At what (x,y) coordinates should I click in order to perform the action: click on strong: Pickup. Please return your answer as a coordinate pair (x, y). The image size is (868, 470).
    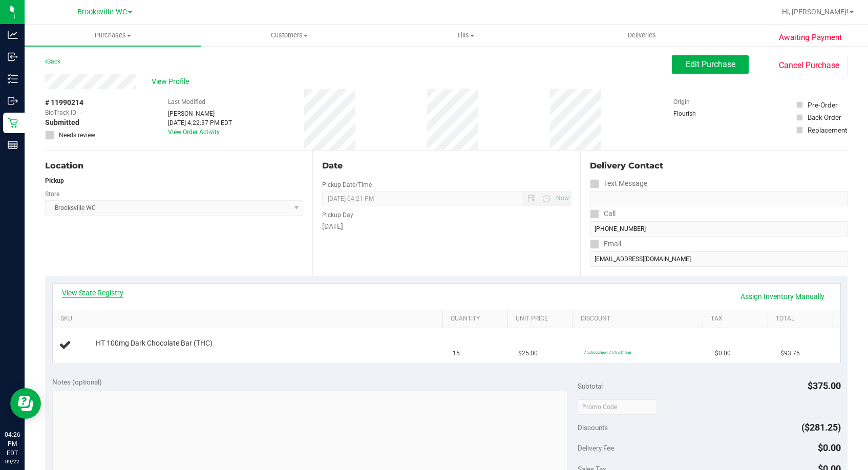
    Looking at the image, I should click on (54, 181).